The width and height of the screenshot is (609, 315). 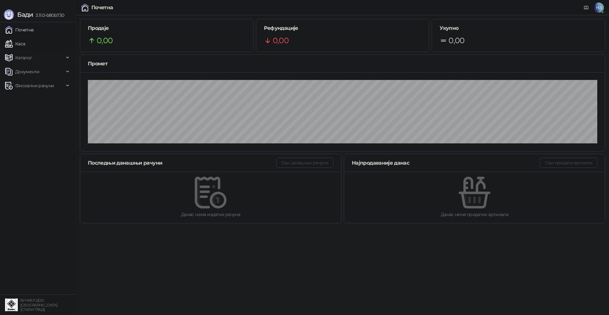 I want to click on button: Сви данашњи рачуни, so click(x=305, y=163).